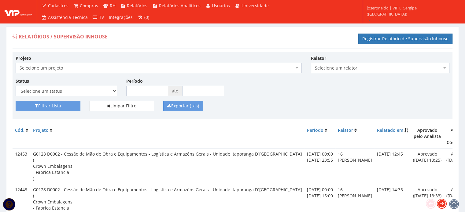  Describe the element at coordinates (20, 130) in the screenshot. I see `a: Cód.` at that location.